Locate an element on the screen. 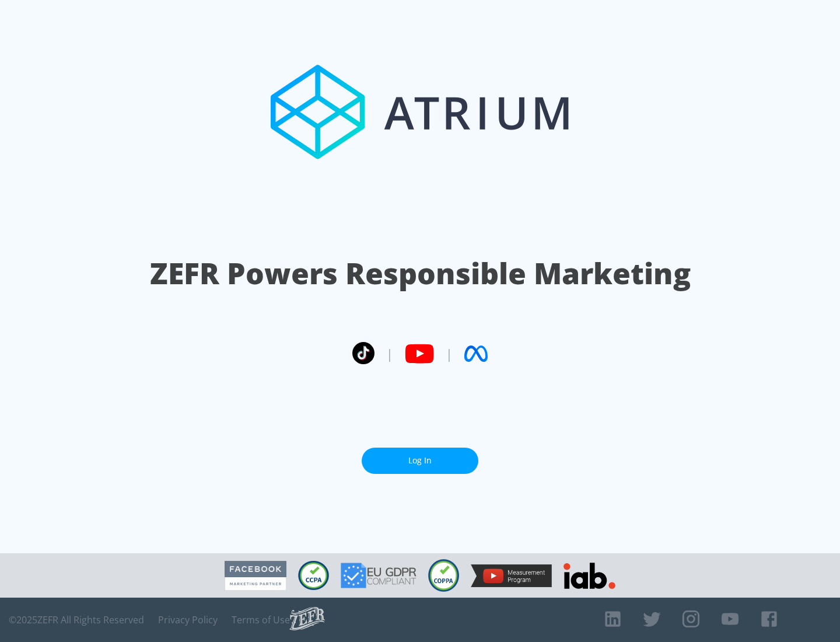 Image resolution: width=840 pixels, height=642 pixels. img: CCPA Compliant is located at coordinates (313, 575).